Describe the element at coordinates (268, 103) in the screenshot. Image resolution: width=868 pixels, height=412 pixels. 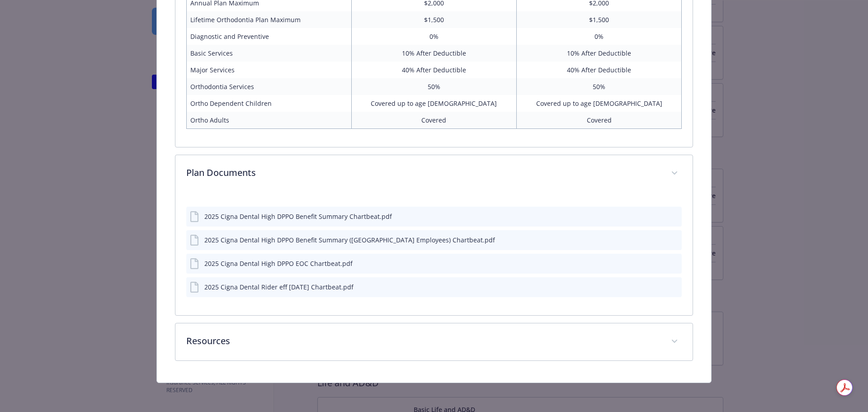
I see `td: Ortho Dependent Children` at that location.